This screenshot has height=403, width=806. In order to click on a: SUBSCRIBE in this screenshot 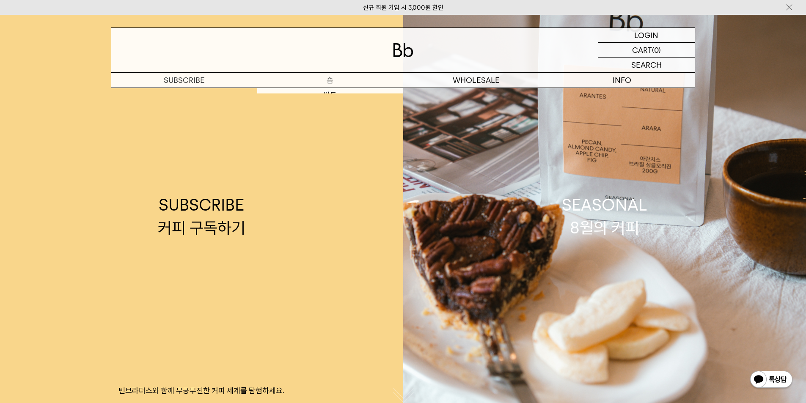, I will do `click(184, 80)`.